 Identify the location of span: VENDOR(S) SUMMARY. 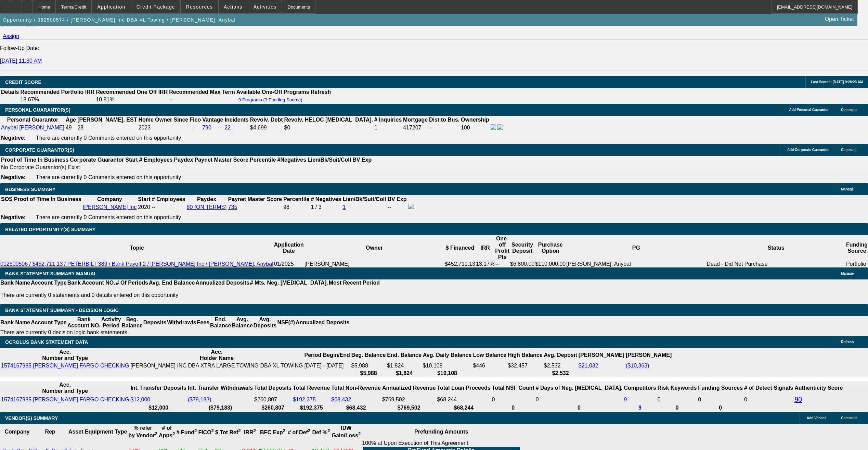
(32, 418).